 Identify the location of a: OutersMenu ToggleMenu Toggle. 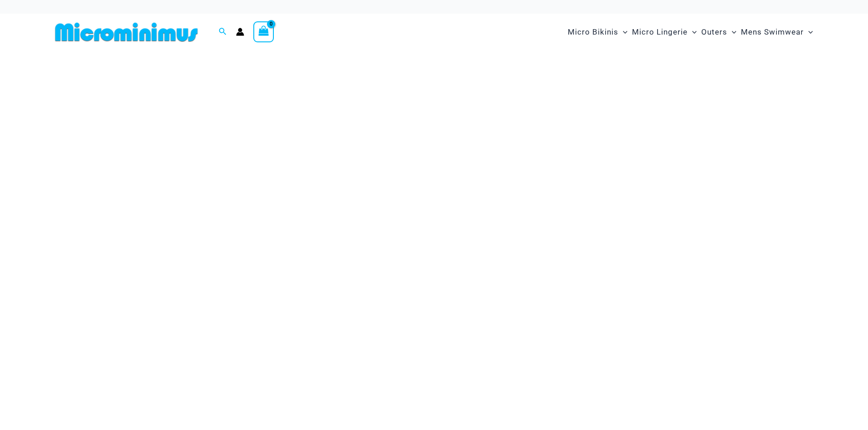
(719, 32).